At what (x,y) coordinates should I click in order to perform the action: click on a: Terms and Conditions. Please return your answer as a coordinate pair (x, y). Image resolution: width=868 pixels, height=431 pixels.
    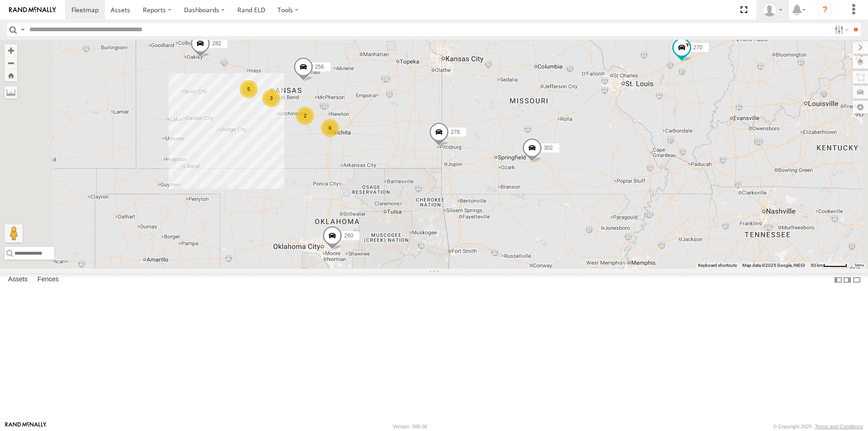
    Looking at the image, I should click on (839, 426).